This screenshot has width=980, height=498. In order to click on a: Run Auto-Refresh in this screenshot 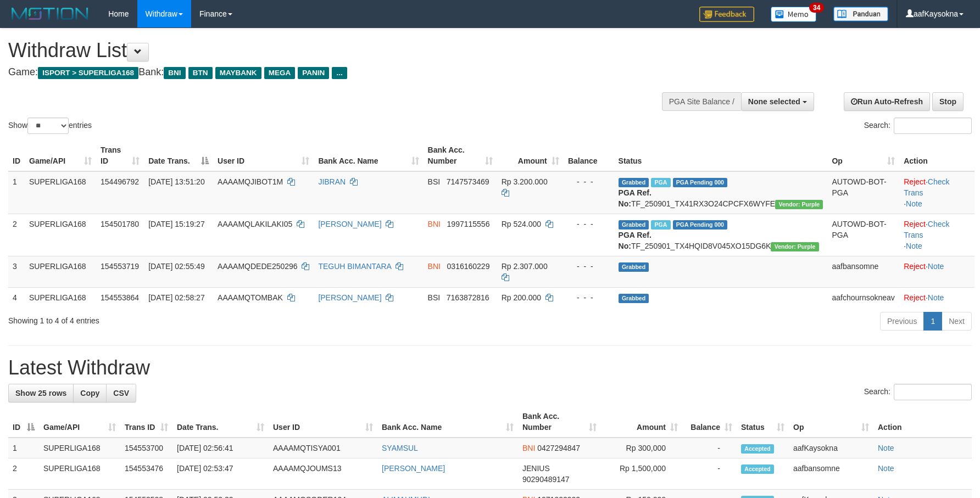, I will do `click(887, 102)`.